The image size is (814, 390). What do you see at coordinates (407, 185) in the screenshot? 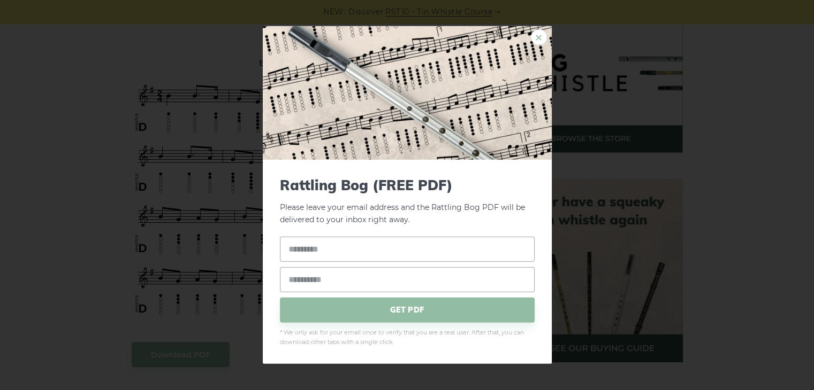
I see `span: Rattling Bog (FREE PDF)` at bounding box center [407, 185].